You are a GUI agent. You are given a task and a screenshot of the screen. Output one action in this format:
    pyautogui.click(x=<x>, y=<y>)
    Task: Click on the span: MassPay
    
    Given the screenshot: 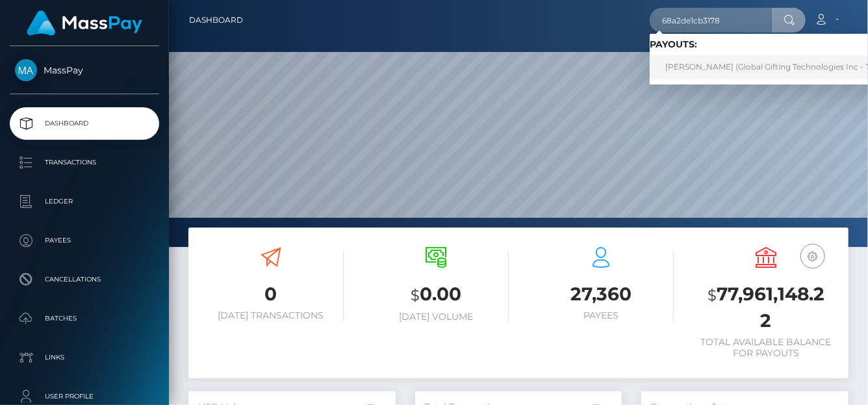 What is the action you would take?
    pyautogui.click(x=85, y=70)
    